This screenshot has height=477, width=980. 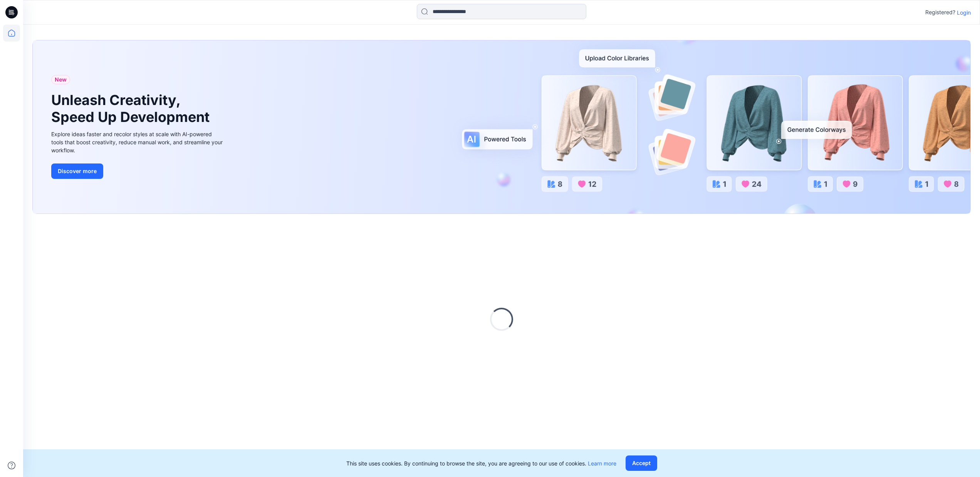 I want to click on p: Login, so click(x=964, y=13).